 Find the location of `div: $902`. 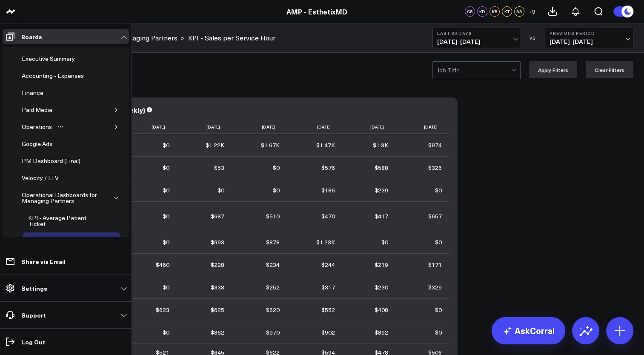

div: $902 is located at coordinates (328, 332).